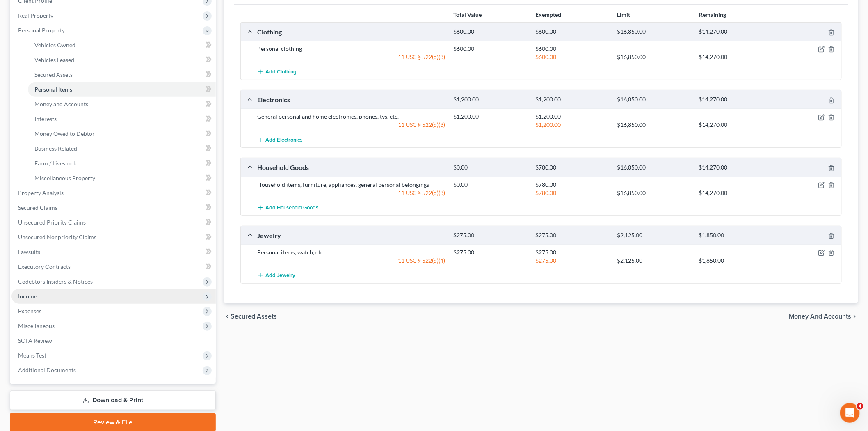 This screenshot has height=431, width=868. What do you see at coordinates (280, 276) in the screenshot?
I see `span: Add Jewelry` at bounding box center [280, 276].